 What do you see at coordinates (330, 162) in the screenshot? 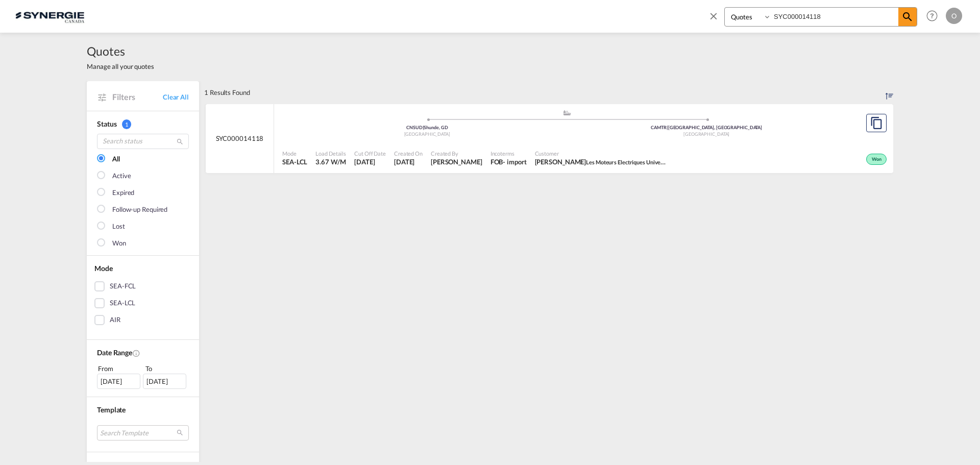
I see `span: 3.67 W/M` at bounding box center [330, 162].